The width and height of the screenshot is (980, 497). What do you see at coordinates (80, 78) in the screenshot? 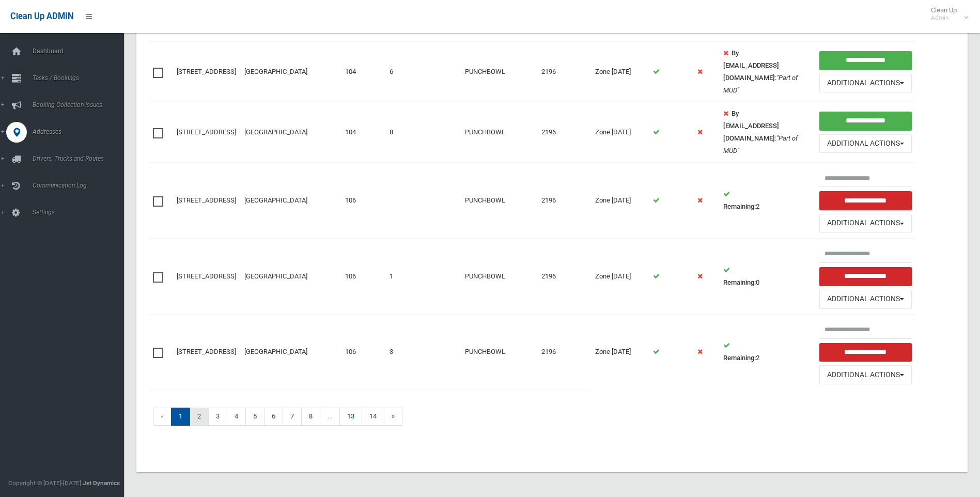
I see `span: Tasks / Bookings` at bounding box center [80, 78].